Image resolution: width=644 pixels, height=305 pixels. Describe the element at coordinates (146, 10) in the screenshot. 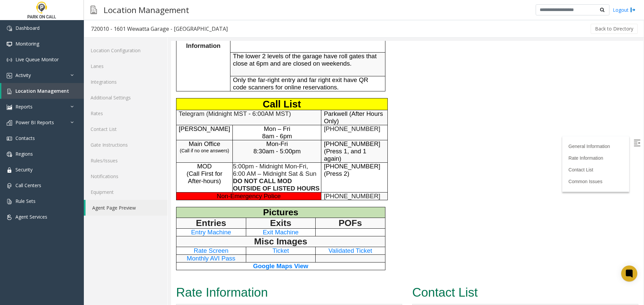

I see `h3: Location Management` at that location.